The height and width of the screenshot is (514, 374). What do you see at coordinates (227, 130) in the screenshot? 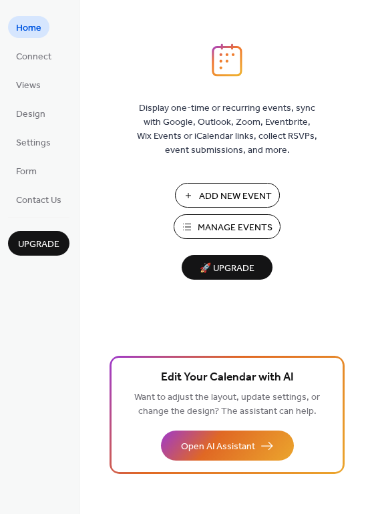
I see `span: Display one-time or recurring events, sync with Google, Outlook, Zoom, Eventbrite, Wix Events or ...` at bounding box center [227, 130].